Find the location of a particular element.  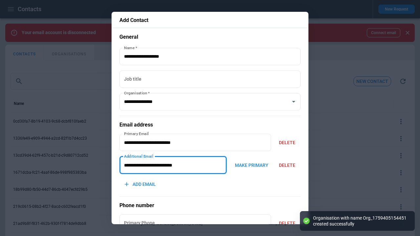

h5: Email address is located at coordinates (210, 125).